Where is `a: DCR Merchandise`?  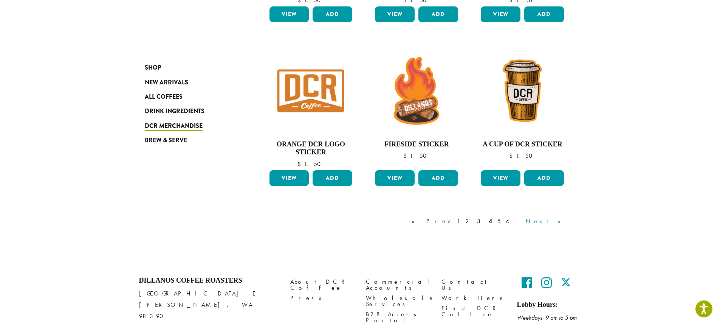 a: DCR Merchandise is located at coordinates (190, 126).